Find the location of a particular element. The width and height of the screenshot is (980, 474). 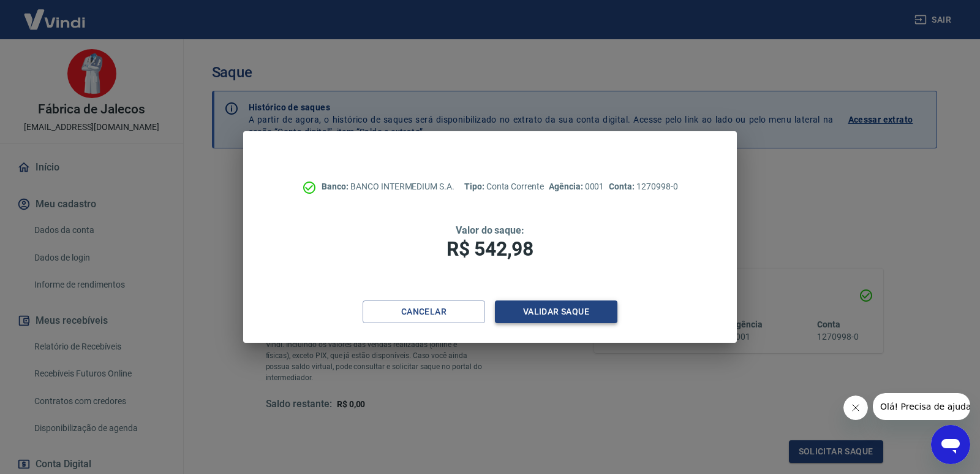

span: Banco: is located at coordinates (336, 186).